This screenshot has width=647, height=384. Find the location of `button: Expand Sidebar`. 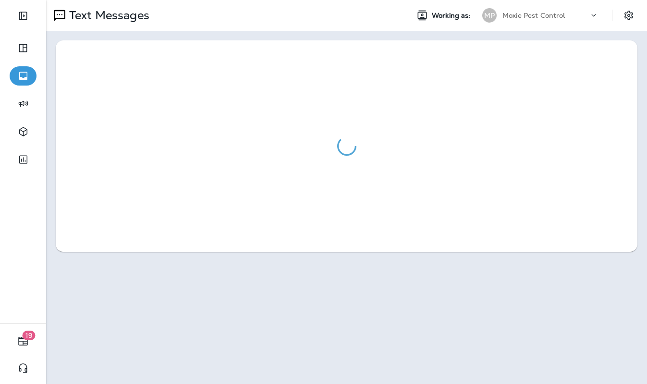

button: Expand Sidebar is located at coordinates (23, 16).